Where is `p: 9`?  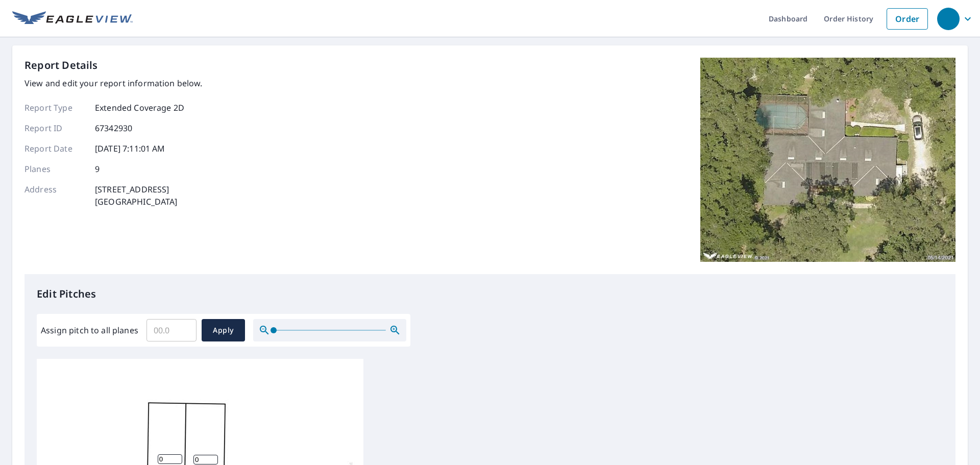 p: 9 is located at coordinates (97, 169).